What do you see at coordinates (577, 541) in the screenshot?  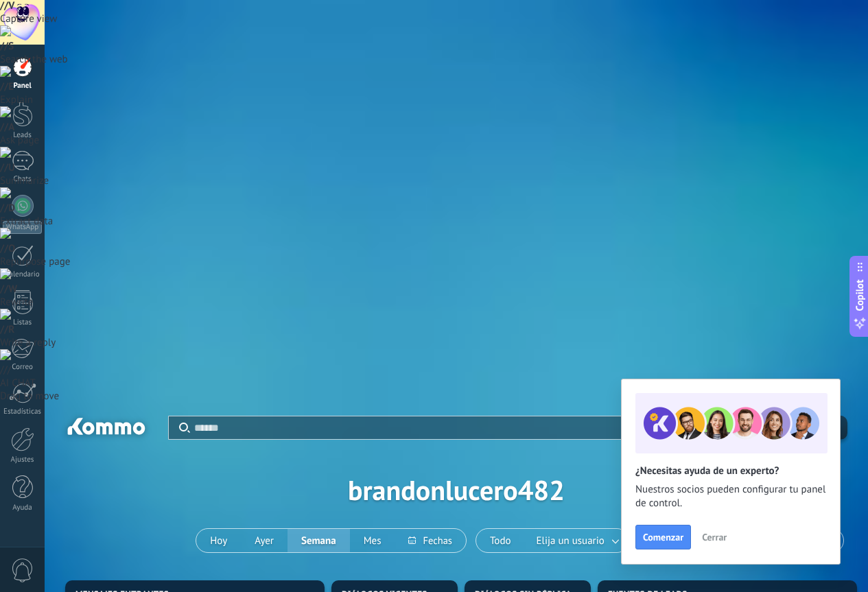 I see `button: Elija un usuario` at bounding box center [577, 541].